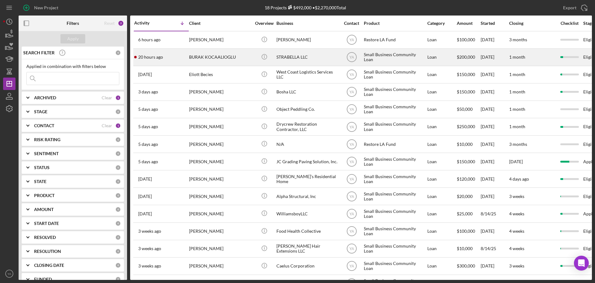  I want to click on b: START DATE, so click(47, 223).